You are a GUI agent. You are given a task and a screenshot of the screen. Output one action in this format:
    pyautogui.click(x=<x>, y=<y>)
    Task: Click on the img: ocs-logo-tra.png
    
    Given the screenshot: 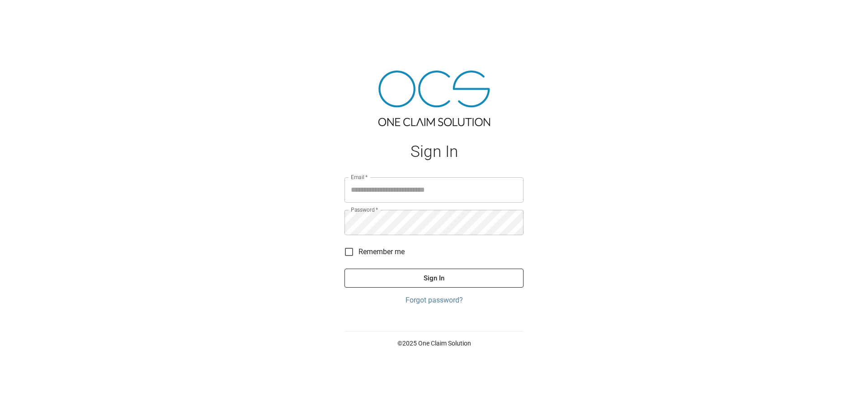 What is the action you would take?
    pyautogui.click(x=434, y=98)
    